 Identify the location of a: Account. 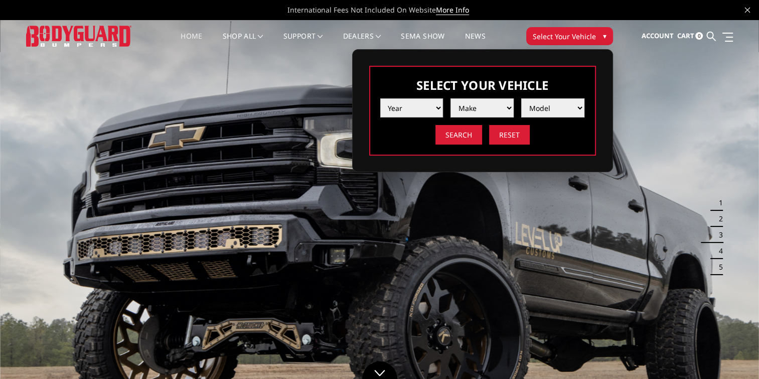
(657, 36).